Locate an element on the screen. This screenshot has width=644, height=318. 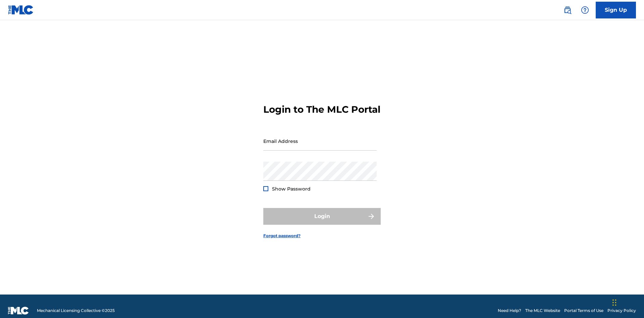
img: help is located at coordinates (585, 10).